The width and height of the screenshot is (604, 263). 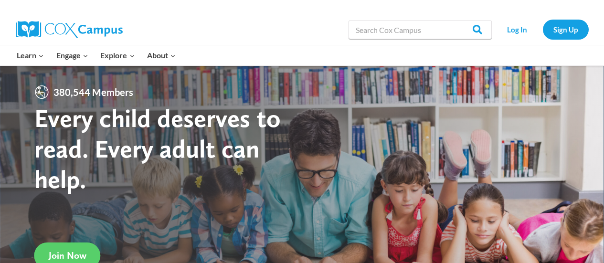 I want to click on a: Log In, so click(x=517, y=29).